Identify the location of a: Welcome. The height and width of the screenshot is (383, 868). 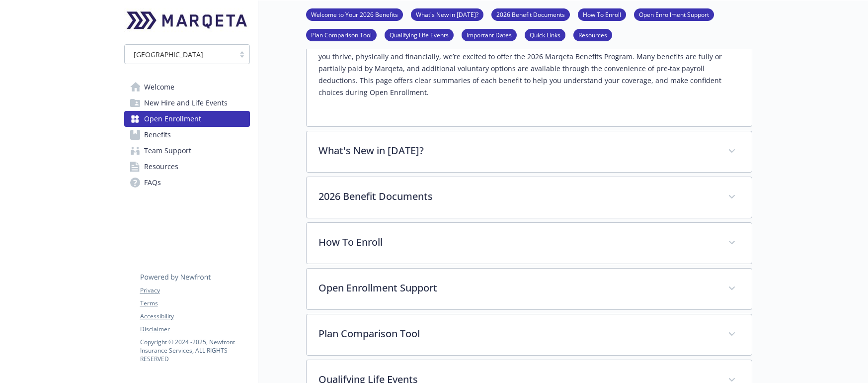
(187, 87).